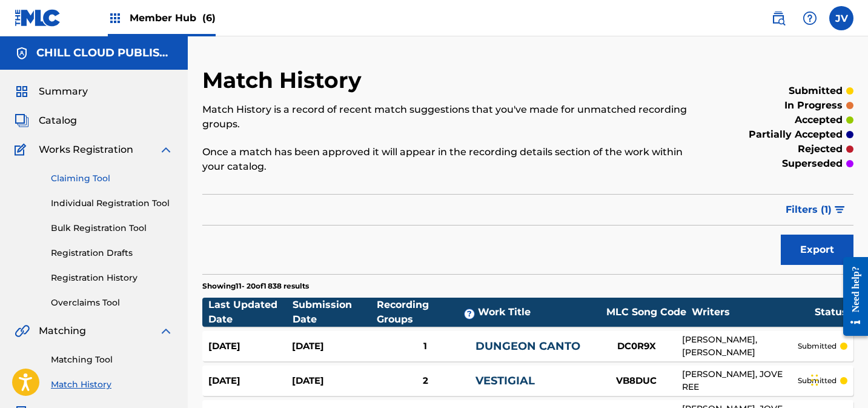 The image size is (868, 408). What do you see at coordinates (112, 278) in the screenshot?
I see `a: Registration History` at bounding box center [112, 278].